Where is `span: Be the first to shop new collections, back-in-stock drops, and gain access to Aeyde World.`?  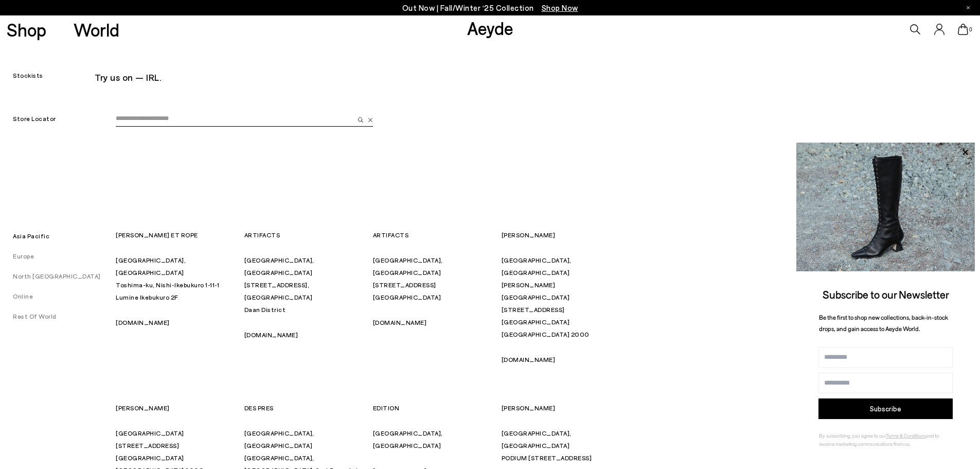 span: Be the first to shop new collections, back-in-stock drops, and gain access to Aeyde World. is located at coordinates (884, 323).